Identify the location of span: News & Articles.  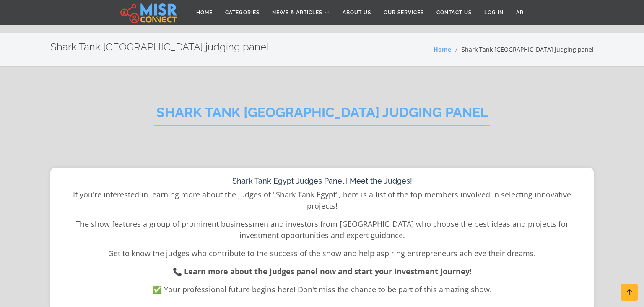
(297, 12).